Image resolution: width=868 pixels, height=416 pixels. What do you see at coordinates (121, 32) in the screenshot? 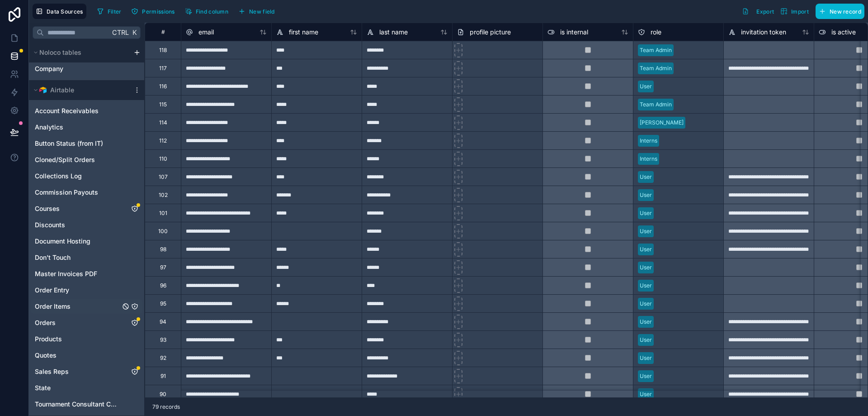
I see `span: Ctrl` at bounding box center [121, 32].